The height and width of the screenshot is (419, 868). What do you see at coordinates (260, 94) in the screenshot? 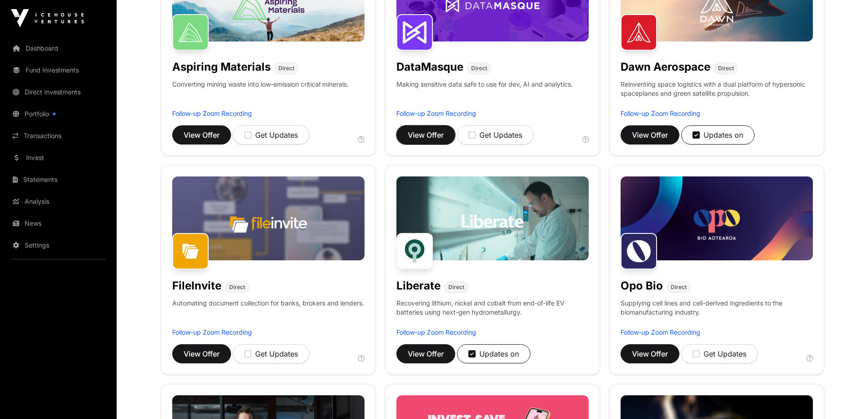
I see `p: Converting mining waste into low-emission critical minerals.` at bounding box center [260, 94].